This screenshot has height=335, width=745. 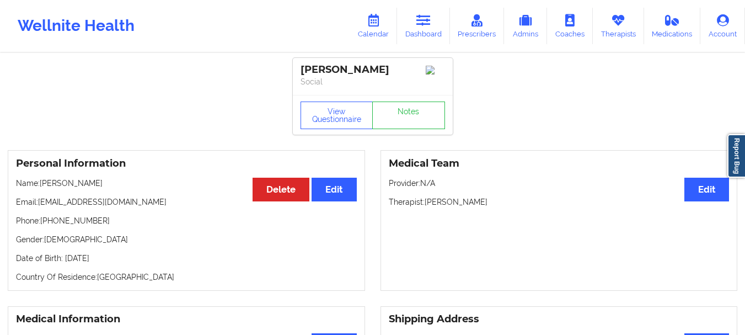 I want to click on a: Dashboard, so click(x=423, y=26).